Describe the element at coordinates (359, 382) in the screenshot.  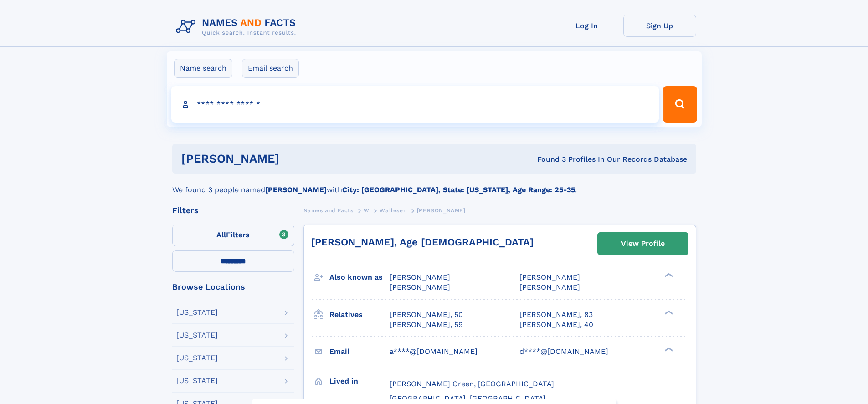
I see `h3: Lived in` at that location.